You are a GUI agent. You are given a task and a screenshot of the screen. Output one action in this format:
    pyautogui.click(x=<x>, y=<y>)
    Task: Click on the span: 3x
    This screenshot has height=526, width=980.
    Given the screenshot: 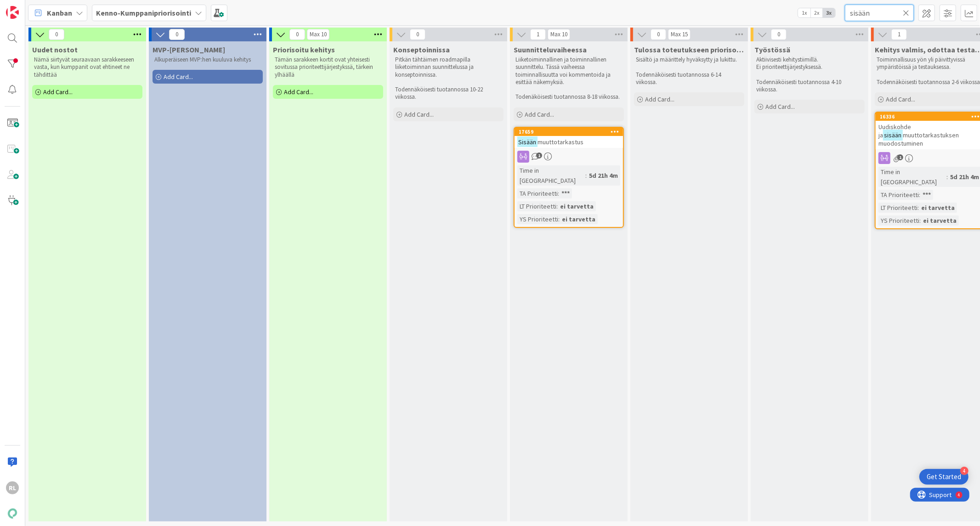 What is the action you would take?
    pyautogui.click(x=829, y=13)
    